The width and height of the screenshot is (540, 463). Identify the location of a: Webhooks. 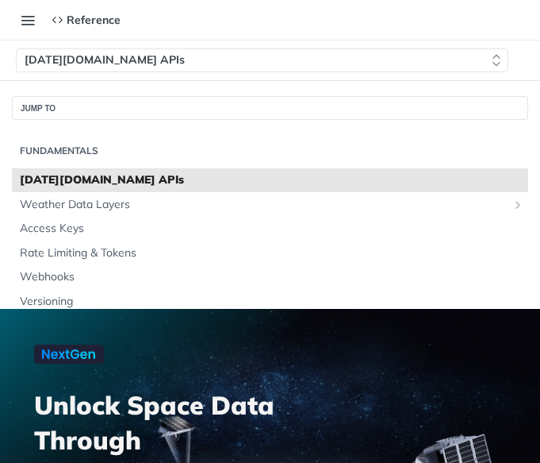
(270, 277).